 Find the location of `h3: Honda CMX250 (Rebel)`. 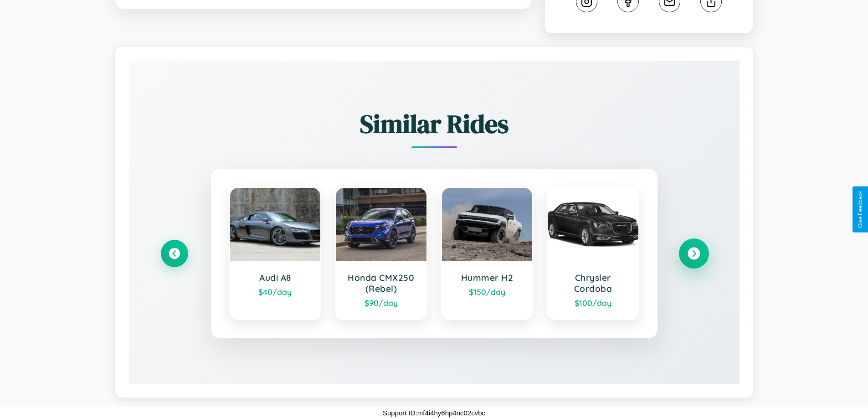

h3: Honda CMX250 (Rebel) is located at coordinates (381, 283).